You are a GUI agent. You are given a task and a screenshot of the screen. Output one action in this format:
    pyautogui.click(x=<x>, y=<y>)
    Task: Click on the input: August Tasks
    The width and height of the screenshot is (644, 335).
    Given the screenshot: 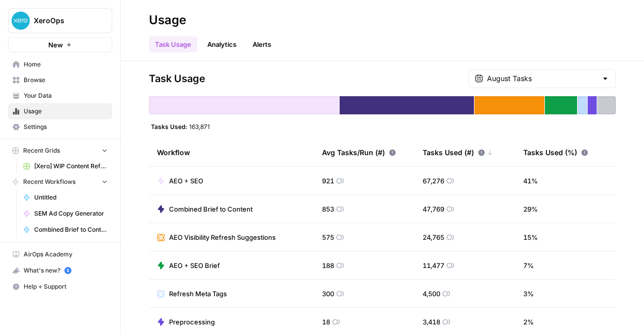 What is the action you would take?
    pyautogui.click(x=542, y=79)
    